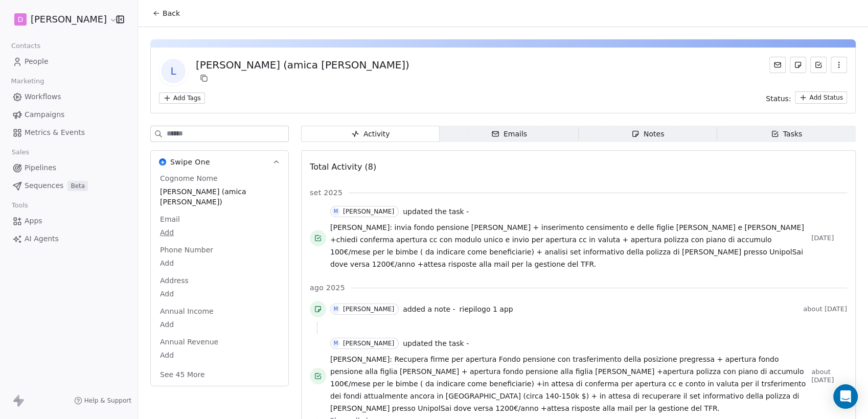 The height and width of the screenshot is (419, 868). Describe the element at coordinates (778, 99) in the screenshot. I see `span: Status:` at that location.